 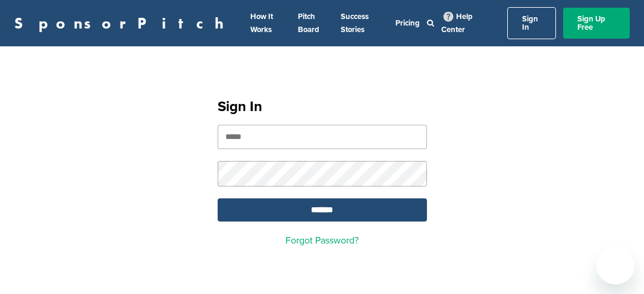 What do you see at coordinates (322, 107) in the screenshot?
I see `h1: Sign In` at bounding box center [322, 107].